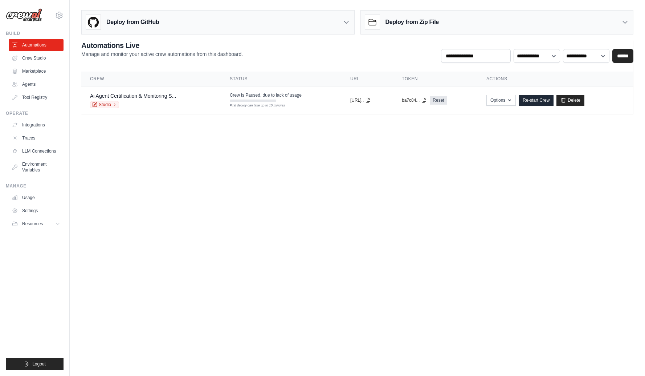  What do you see at coordinates (36, 138) in the screenshot?
I see `a: Traces` at bounding box center [36, 138].